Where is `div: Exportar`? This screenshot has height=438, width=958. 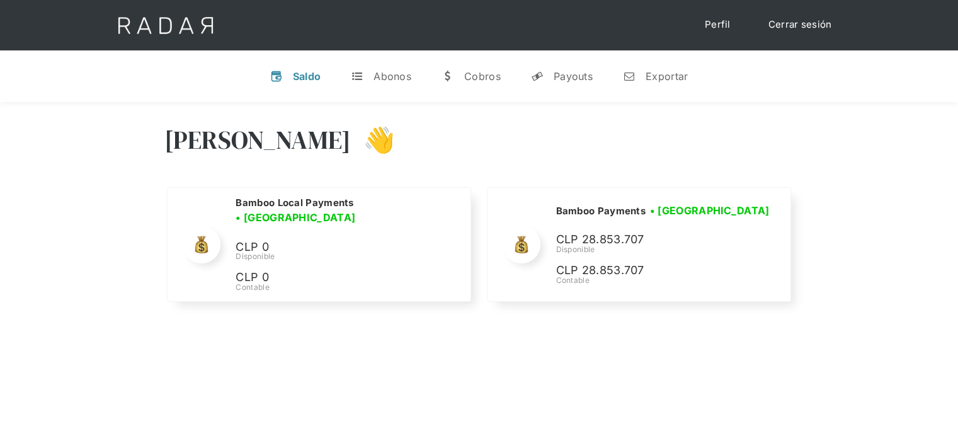 div: Exportar is located at coordinates (666, 76).